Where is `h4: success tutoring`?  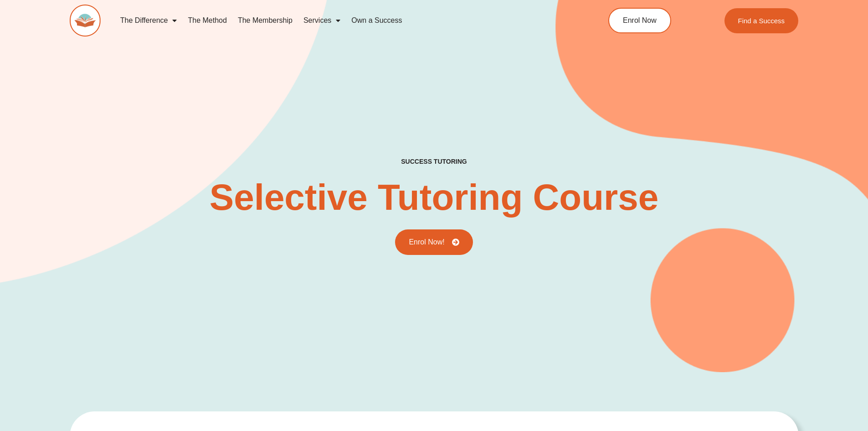 h4: success tutoring is located at coordinates (433, 161).